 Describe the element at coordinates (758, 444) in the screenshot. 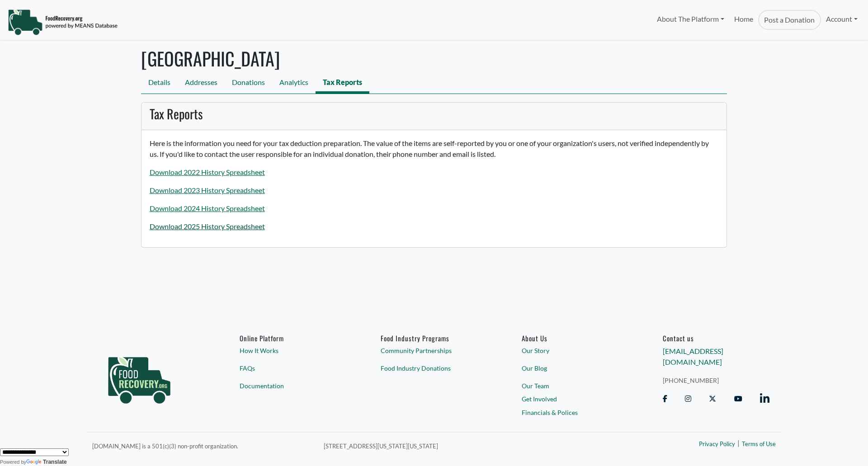

I see `a: Terms of Use` at that location.